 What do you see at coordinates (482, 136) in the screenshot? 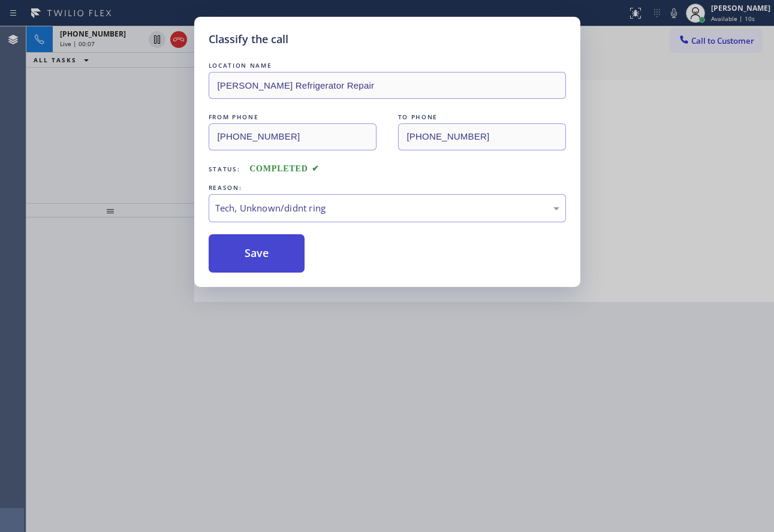
I see `input: To phone` at bounding box center [482, 136].